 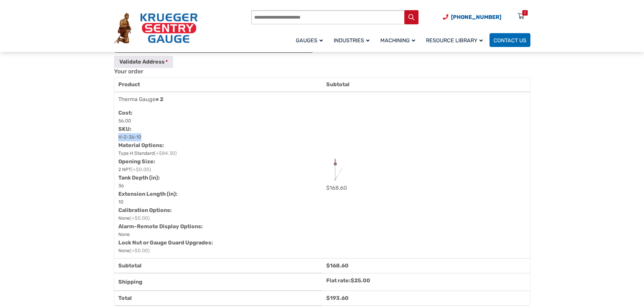 What do you see at coordinates (147, 153) in the screenshot?
I see `p: Type H Standard` at bounding box center [147, 153].